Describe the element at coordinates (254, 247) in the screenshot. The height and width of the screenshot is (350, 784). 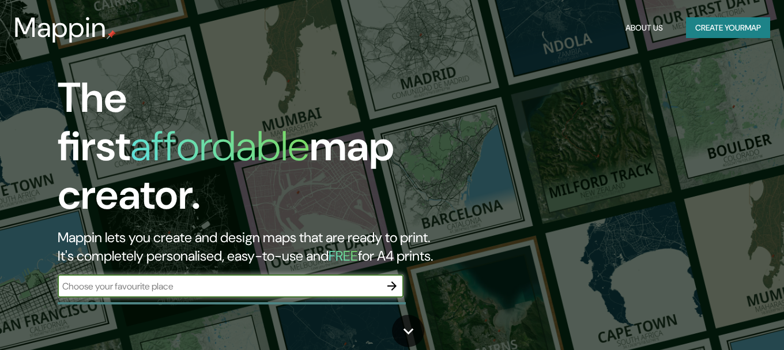
I see `h2: Mappin lets you create and design maps that are ready to print. It's completely personalised, eas...` at that location.